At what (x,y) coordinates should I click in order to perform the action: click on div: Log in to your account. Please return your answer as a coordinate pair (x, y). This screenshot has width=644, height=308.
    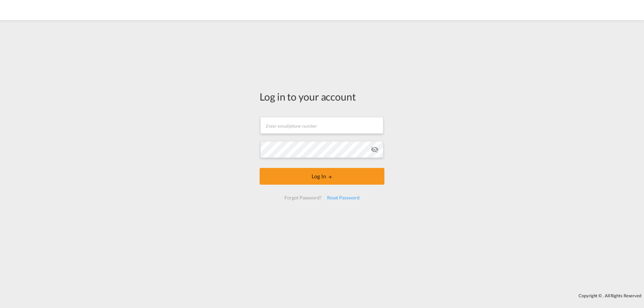
    Looking at the image, I should click on (322, 96).